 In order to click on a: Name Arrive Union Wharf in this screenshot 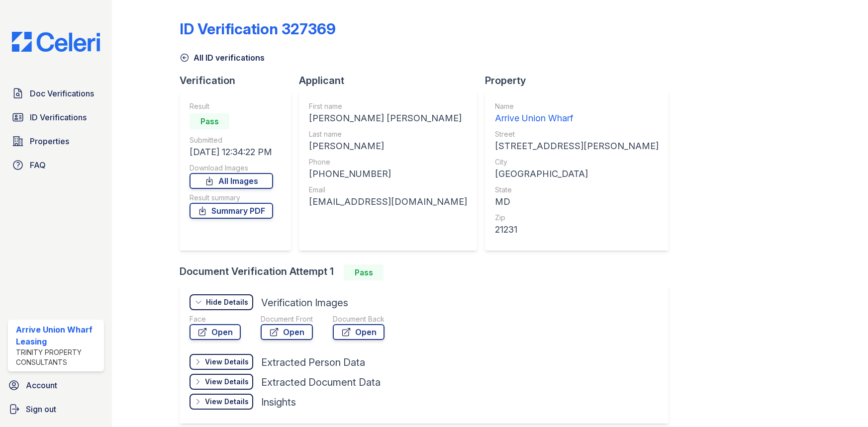, I will do `click(577, 113)`.